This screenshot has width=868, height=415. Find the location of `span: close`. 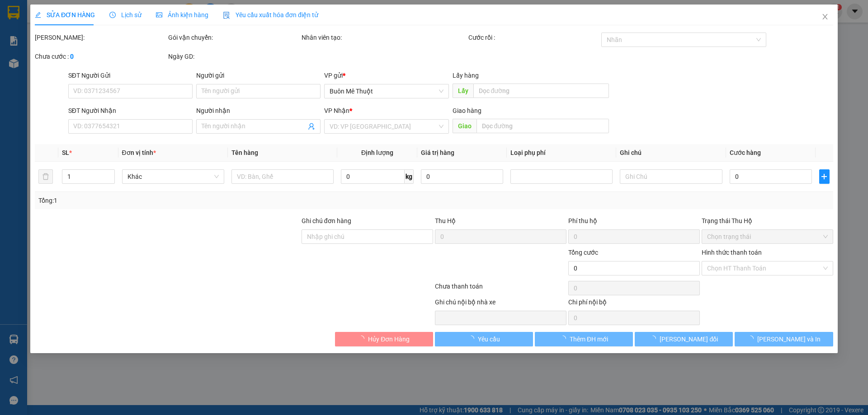

span: close is located at coordinates (825, 16).